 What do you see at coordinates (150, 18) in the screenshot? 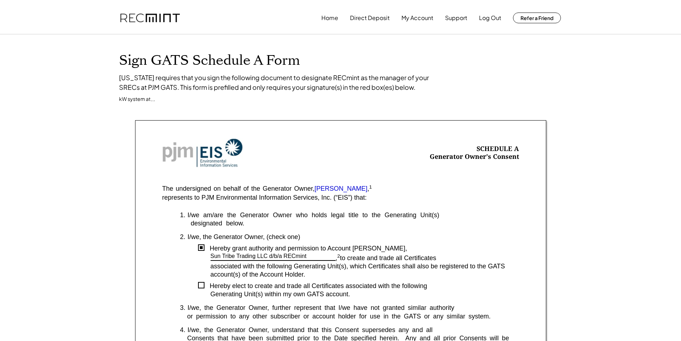
I see `img: recmint-logotype%403x.png` at bounding box center [150, 18].